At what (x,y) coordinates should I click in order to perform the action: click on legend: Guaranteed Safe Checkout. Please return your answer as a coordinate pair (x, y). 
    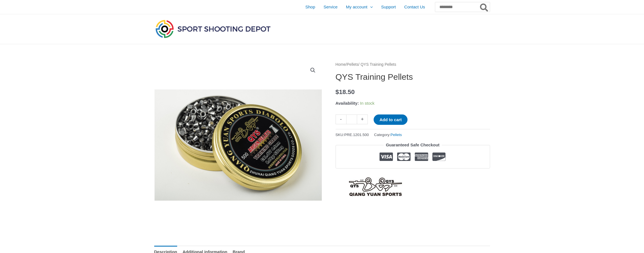
    Looking at the image, I should click on (413, 145).